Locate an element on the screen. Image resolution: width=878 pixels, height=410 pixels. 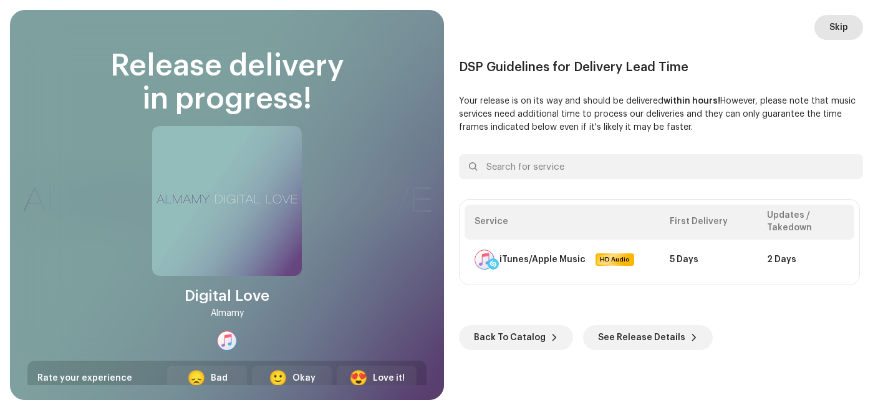
span: Rate your experience is located at coordinates (85, 378).